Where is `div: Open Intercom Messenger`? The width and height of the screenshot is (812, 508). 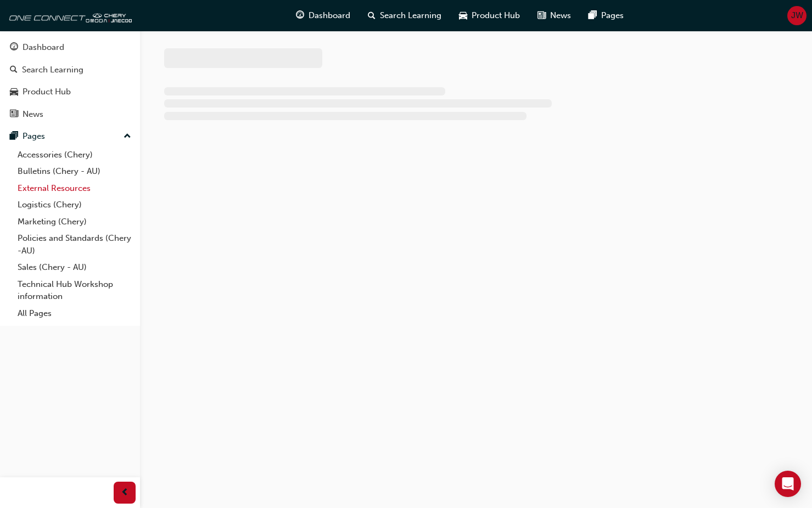 div: Open Intercom Messenger is located at coordinates (788, 484).